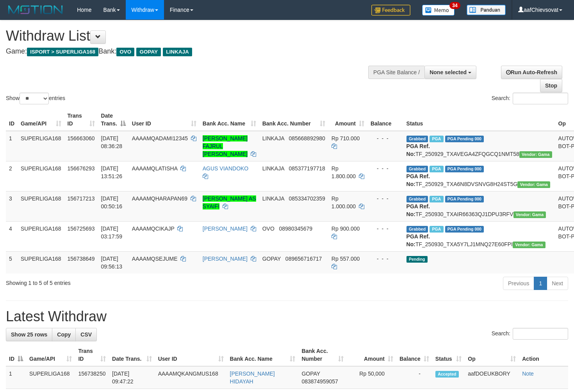  What do you see at coordinates (492, 378) in the screenshot?
I see `td: aafDOEUKBORY` at bounding box center [492, 378].